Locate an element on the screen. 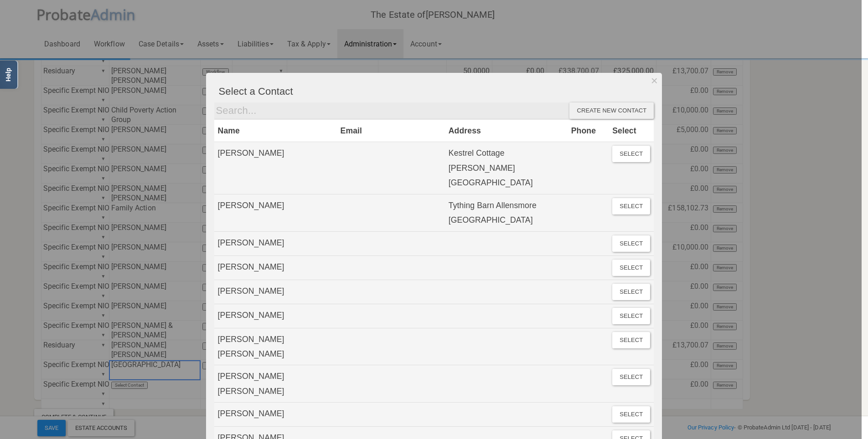 The height and width of the screenshot is (439, 868). th: Address is located at coordinates (506, 130).